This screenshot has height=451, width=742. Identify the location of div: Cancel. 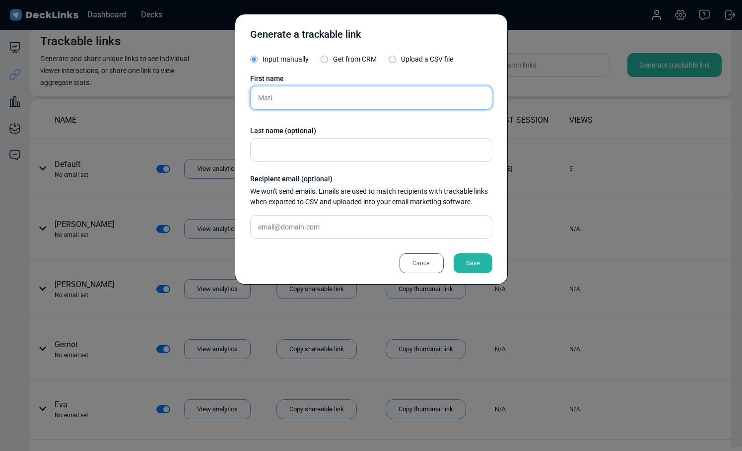
(421, 263).